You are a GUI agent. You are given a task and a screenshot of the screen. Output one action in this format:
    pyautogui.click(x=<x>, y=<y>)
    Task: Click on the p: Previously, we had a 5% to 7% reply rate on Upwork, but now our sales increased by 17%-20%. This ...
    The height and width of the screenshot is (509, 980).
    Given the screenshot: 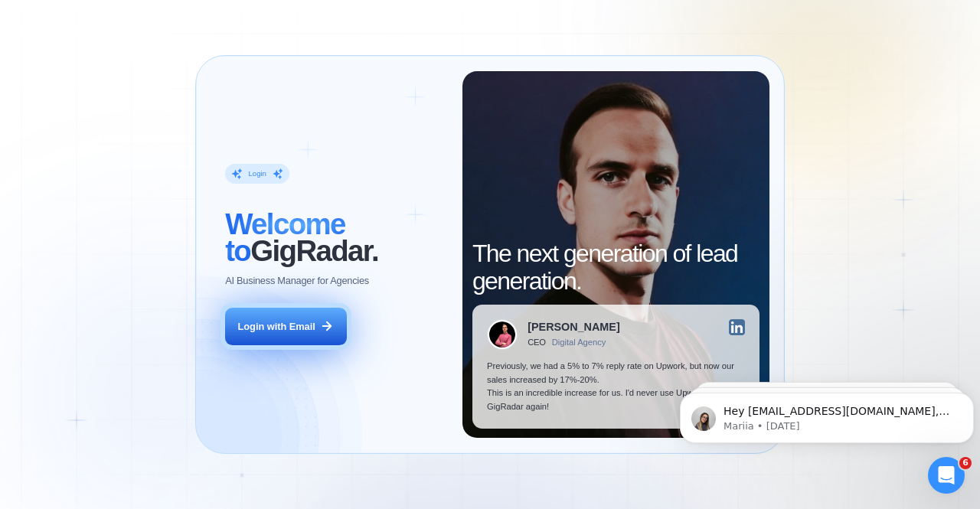 What is the action you would take?
    pyautogui.click(x=616, y=386)
    